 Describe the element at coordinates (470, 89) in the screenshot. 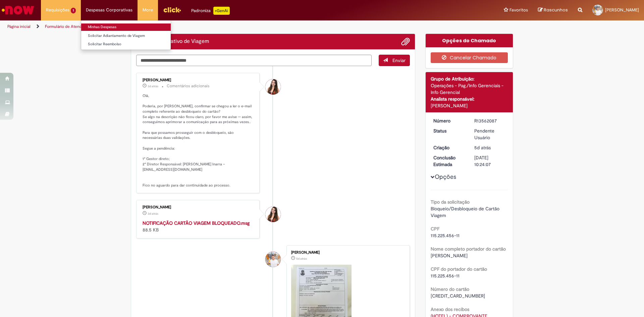

I see `div: Operações - Pag./Info Gerenciais - Info Gerencial` at that location.